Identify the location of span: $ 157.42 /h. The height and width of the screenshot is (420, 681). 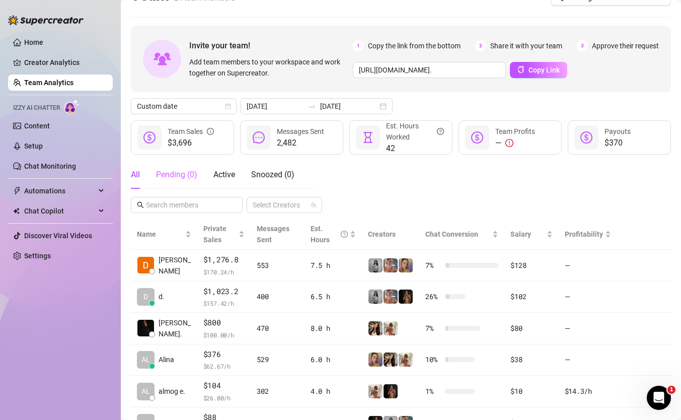
(224, 303).